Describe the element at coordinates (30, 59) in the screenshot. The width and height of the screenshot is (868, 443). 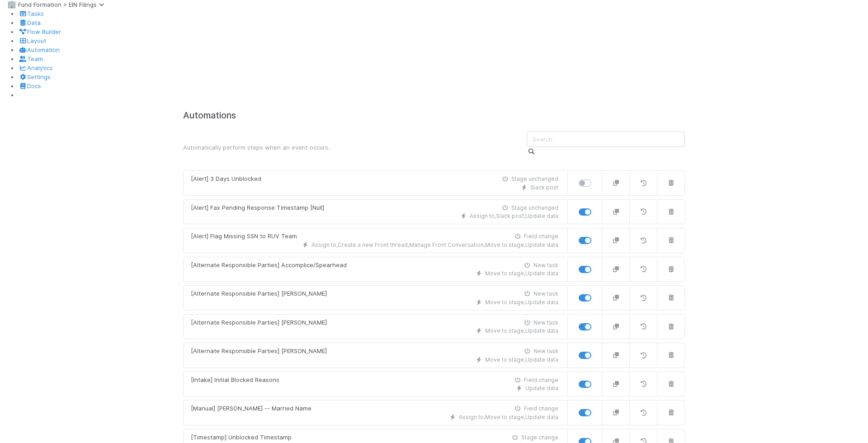
I see `a: Team` at that location.